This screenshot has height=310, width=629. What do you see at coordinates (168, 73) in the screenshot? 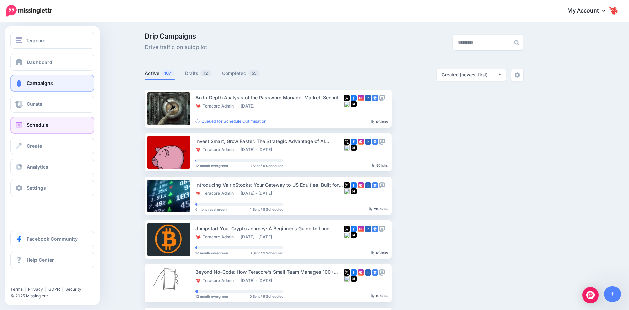
I see `span: 107` at bounding box center [168, 73].